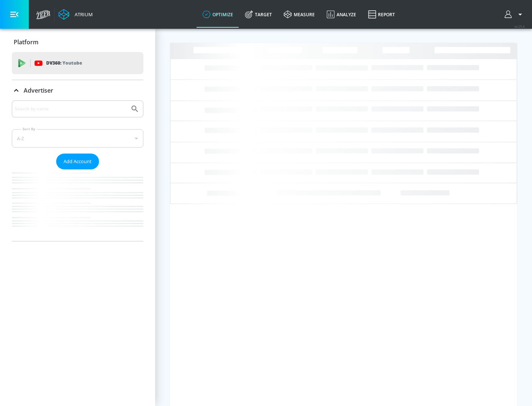 This screenshot has width=532, height=406. I want to click on p: DV360:, so click(64, 63).